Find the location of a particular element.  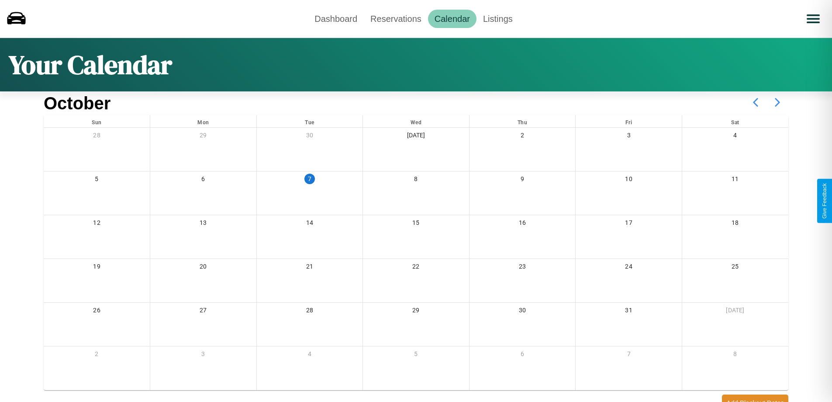

div: Give Feedback is located at coordinates (825, 201).